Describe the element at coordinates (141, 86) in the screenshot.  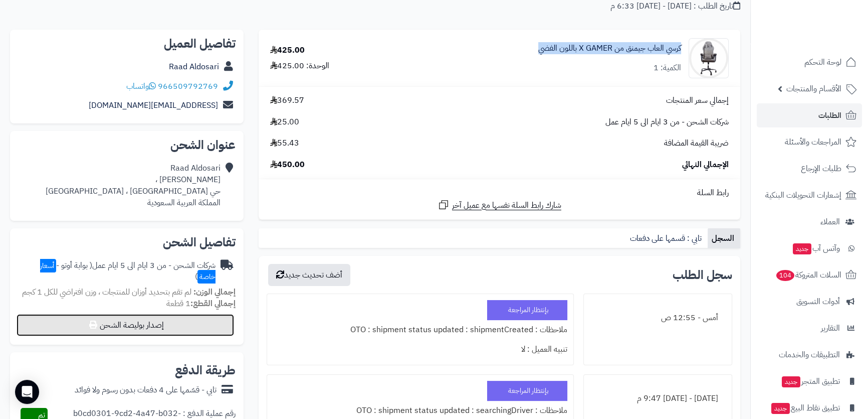
I see `span: واتساب` at that location.